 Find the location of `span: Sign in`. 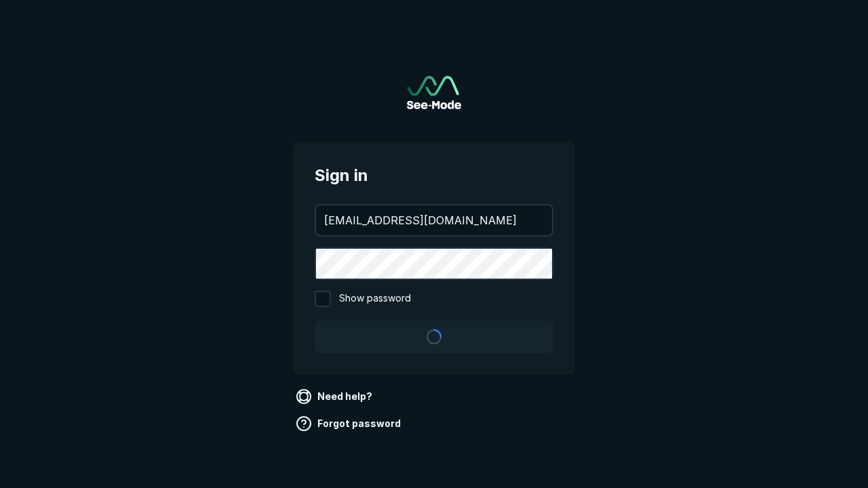

span: Sign in is located at coordinates (434, 176).